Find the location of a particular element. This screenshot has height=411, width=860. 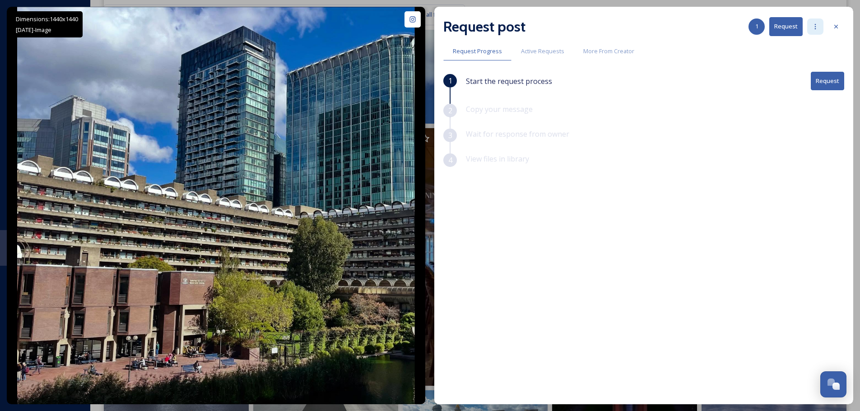

span: Request Progress is located at coordinates (477, 51).